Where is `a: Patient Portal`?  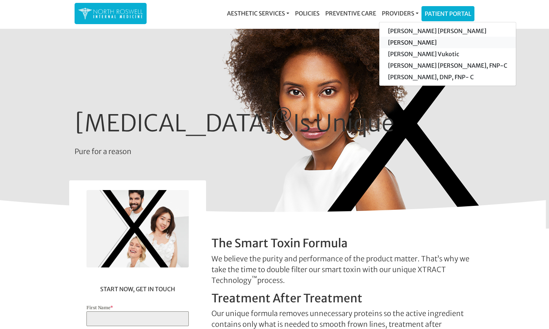 a: Patient Portal is located at coordinates (448, 14).